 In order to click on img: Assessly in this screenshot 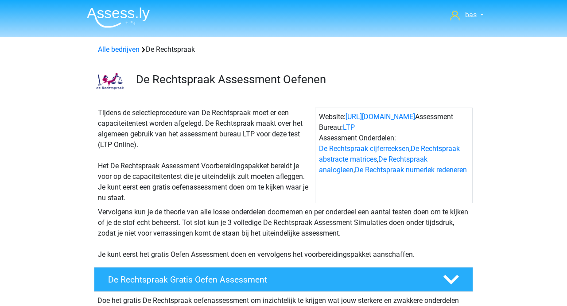, I will do `click(118, 17)`.